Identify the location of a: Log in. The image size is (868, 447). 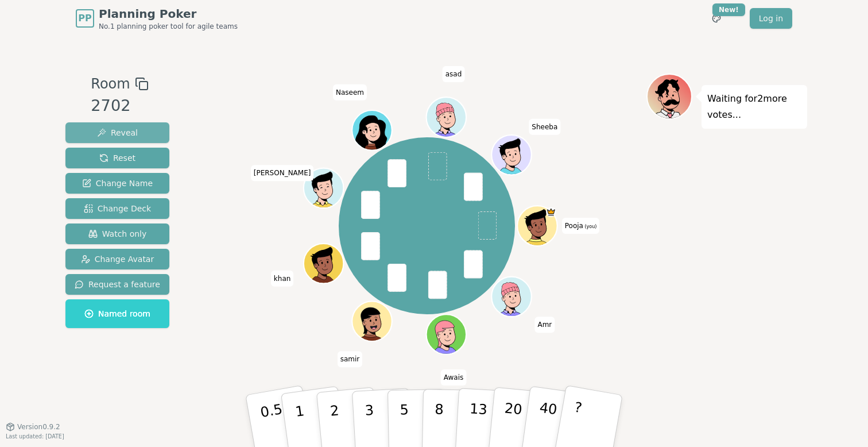
(771, 18).